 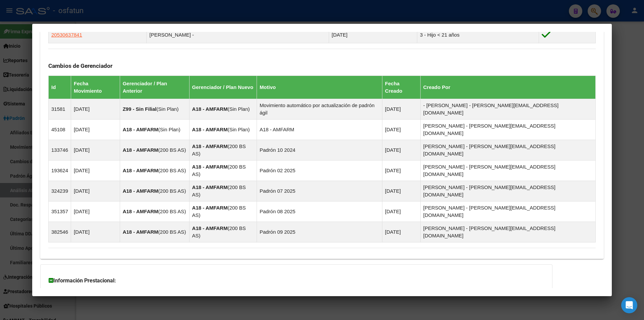 What do you see at coordinates (319, 191) in the screenshot?
I see `td: Padrón 07 2025` at bounding box center [319, 191].